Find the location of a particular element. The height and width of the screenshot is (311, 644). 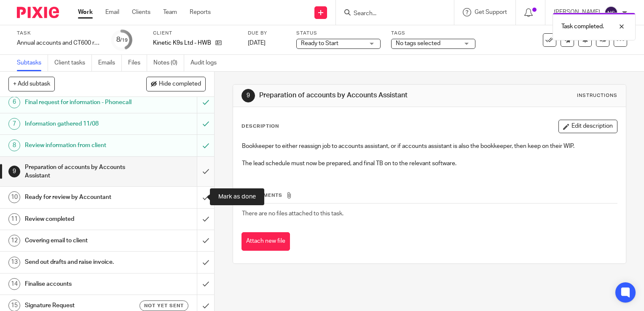

div: Instructions is located at coordinates (598, 96).